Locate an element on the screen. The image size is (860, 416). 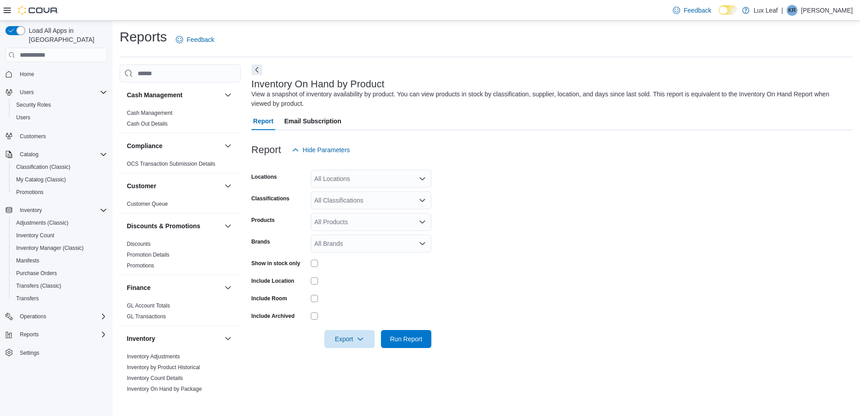
span: Catalog is located at coordinates (29, 154).